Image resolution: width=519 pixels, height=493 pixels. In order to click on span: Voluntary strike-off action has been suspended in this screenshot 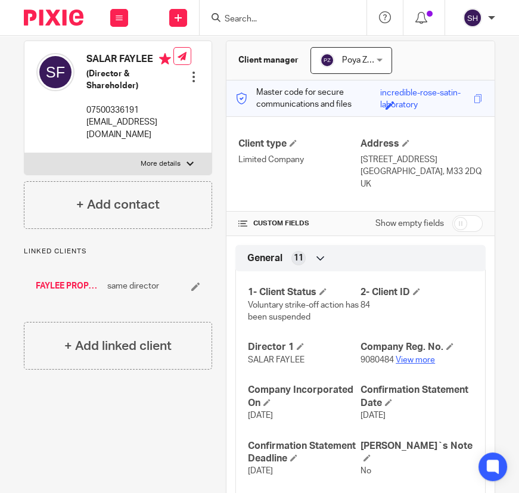, I will do `click(303, 311)`.